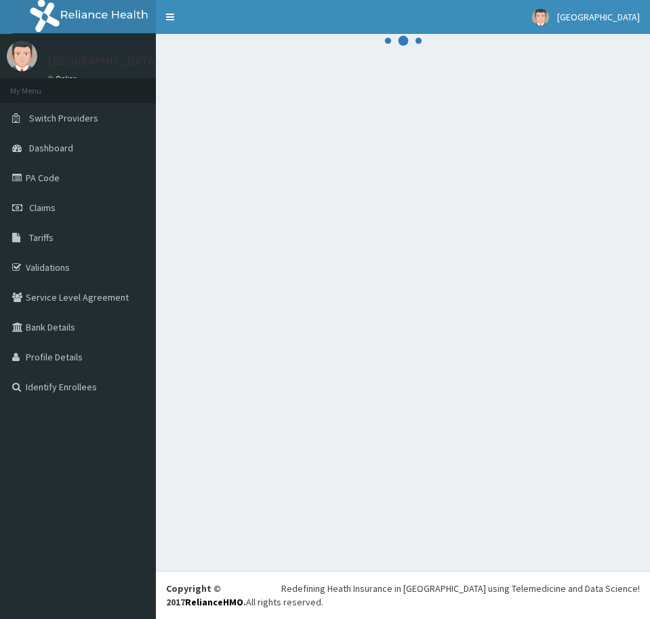  I want to click on span: Tariffs, so click(41, 237).